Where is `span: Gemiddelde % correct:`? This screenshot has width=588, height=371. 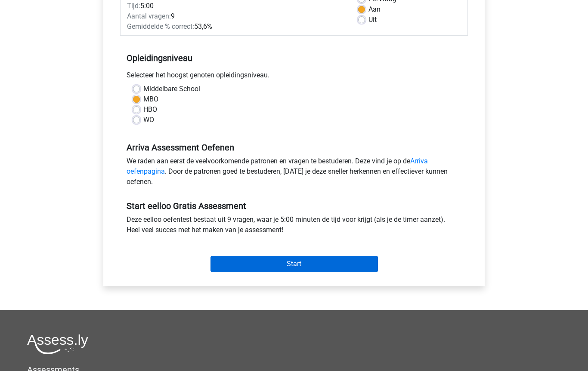
span: Gemiddelde % correct: is located at coordinates (161, 26).